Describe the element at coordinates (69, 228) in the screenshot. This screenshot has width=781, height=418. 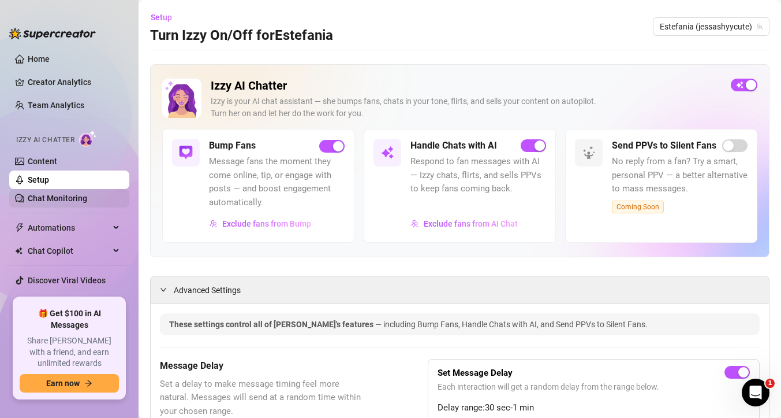
I see `span: Automations` at that location.